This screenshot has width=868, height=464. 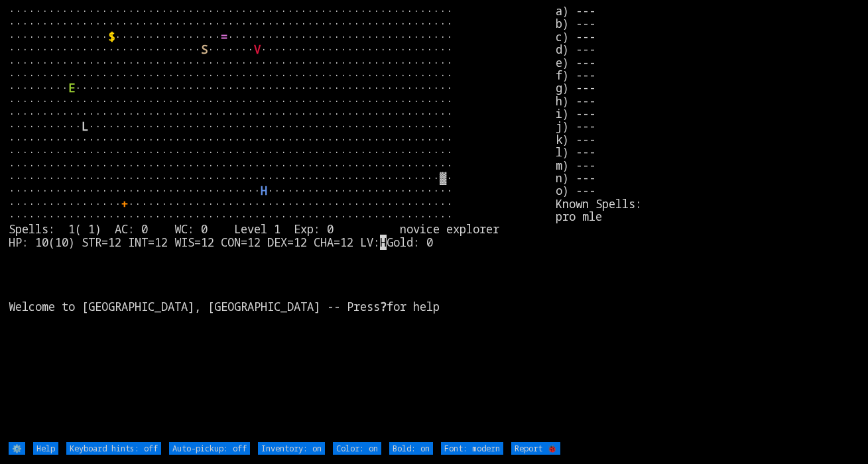 I want to click on input: Auto-pickup: off, so click(x=210, y=448).